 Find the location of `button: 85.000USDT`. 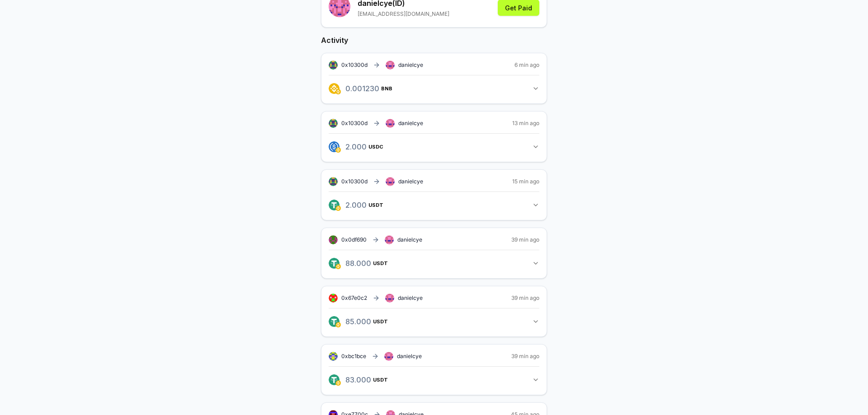

button: 85.000USDT is located at coordinates (434, 321).